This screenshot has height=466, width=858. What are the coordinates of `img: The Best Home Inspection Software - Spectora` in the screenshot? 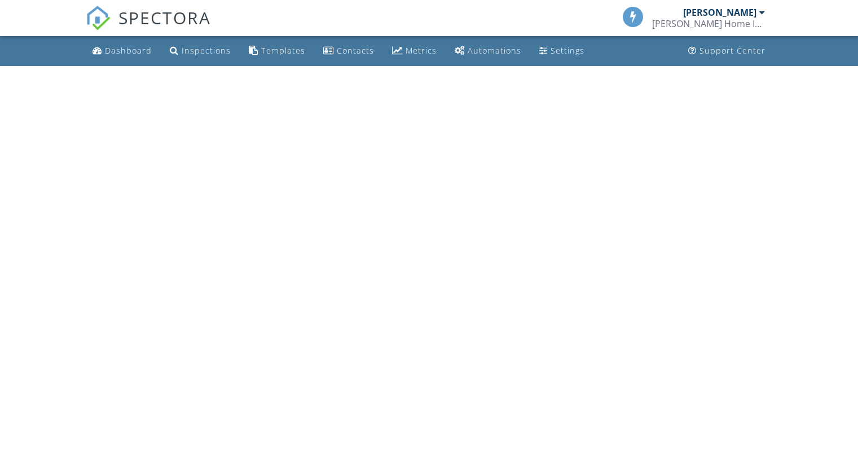 It's located at (98, 18).